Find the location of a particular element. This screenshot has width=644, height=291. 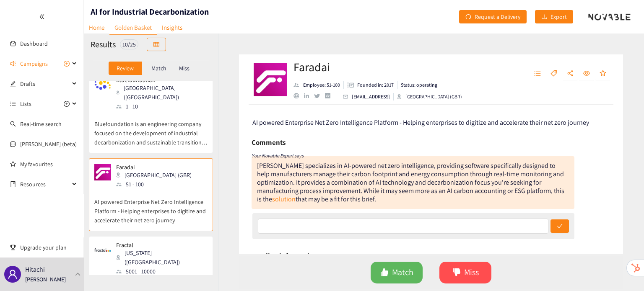

a: Dashboard is located at coordinates (34, 44).